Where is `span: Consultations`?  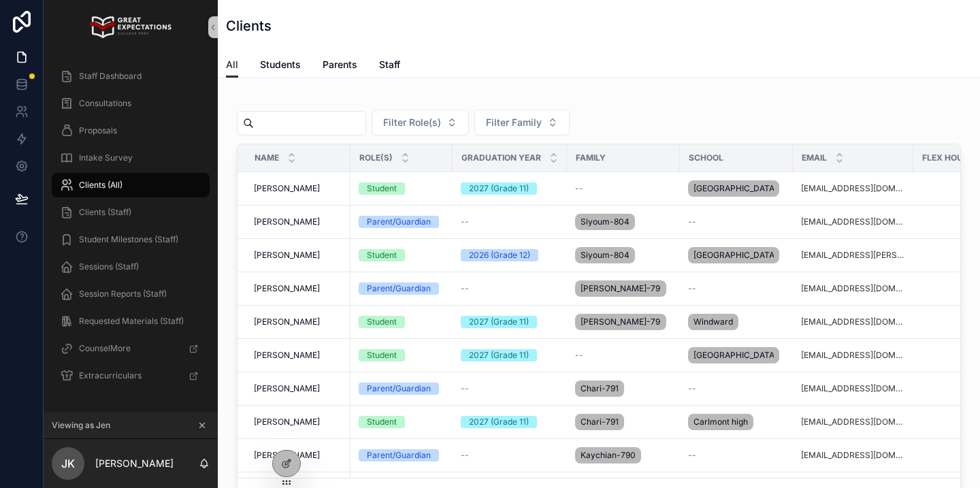 span: Consultations is located at coordinates (104, 104).